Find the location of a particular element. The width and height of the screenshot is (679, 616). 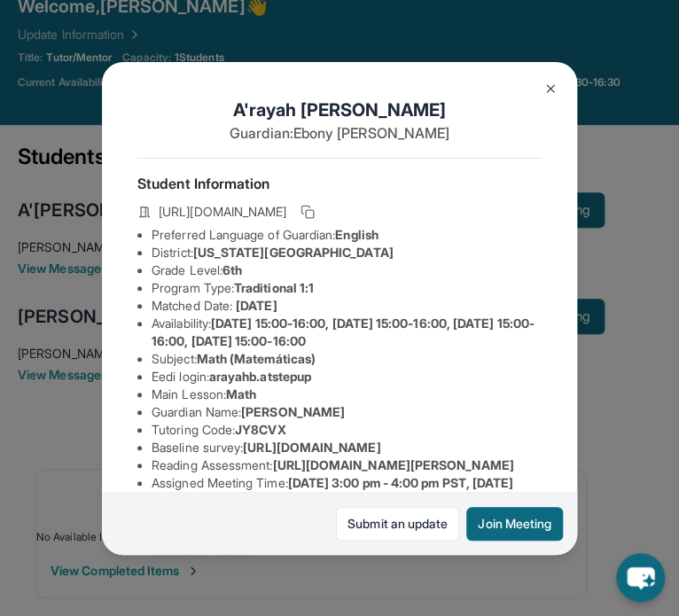

button: chat-button is located at coordinates (640, 577).